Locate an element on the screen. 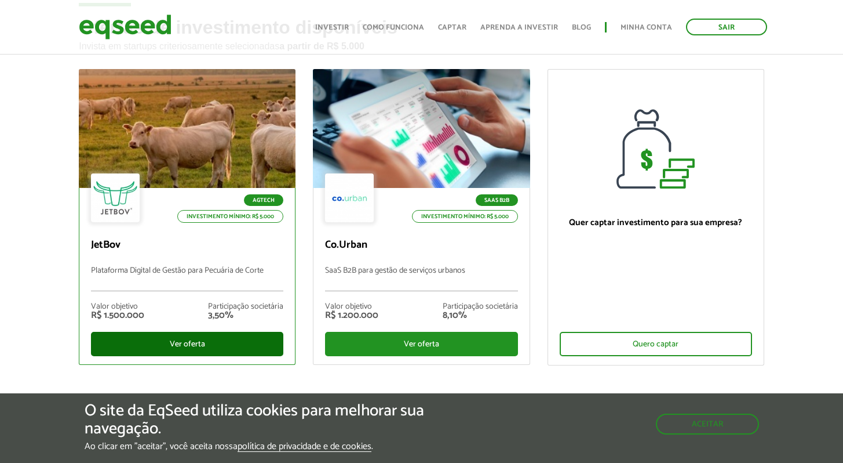 Image resolution: width=843 pixels, height=463 pixels. div: R$ 1.500.000 is located at coordinates (118, 315).